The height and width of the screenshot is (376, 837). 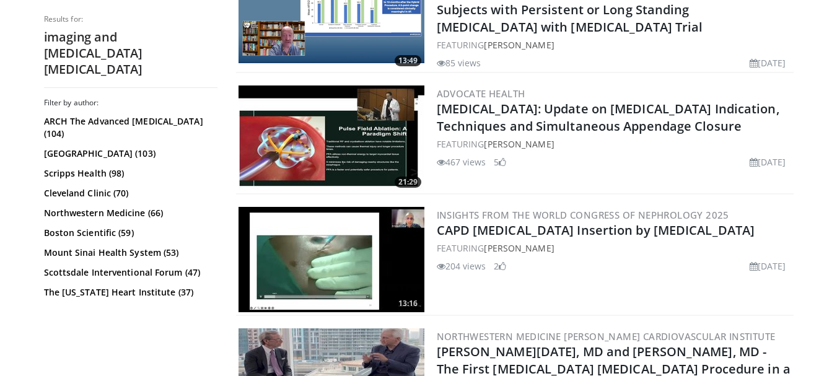 I want to click on span: 13:16, so click(x=408, y=304).